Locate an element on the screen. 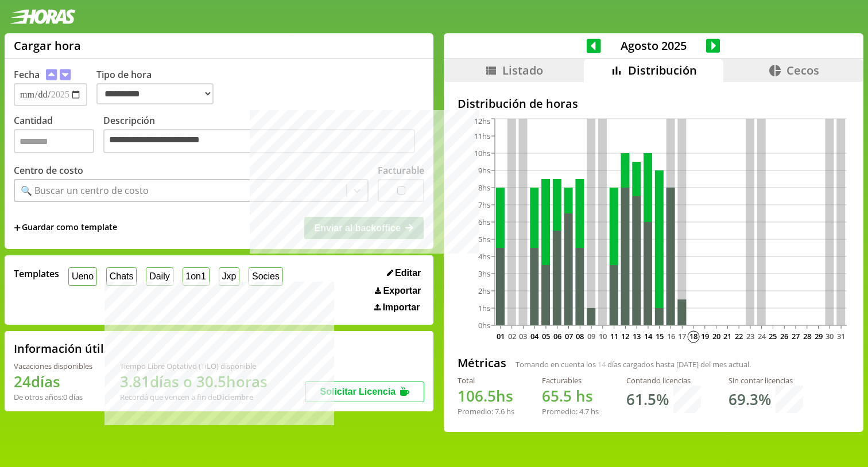 Image resolution: width=868 pixels, height=467 pixels. text: 17 is located at coordinates (682, 336).